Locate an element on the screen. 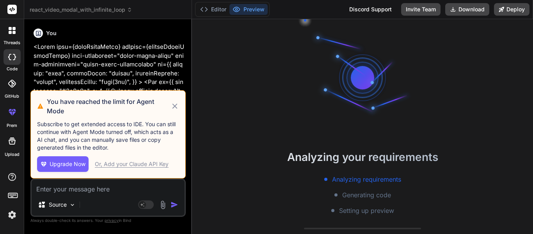 The width and height of the screenshot is (533, 234). img: attachment is located at coordinates (163, 204).